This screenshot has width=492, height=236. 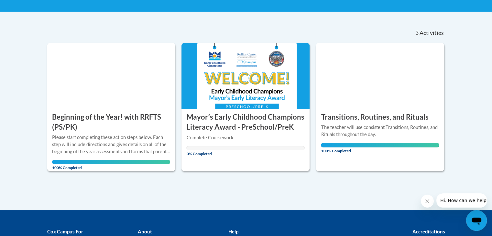 I want to click on h3: Beginning of the Year! with RRFTS (PS/PK), so click(x=111, y=122).